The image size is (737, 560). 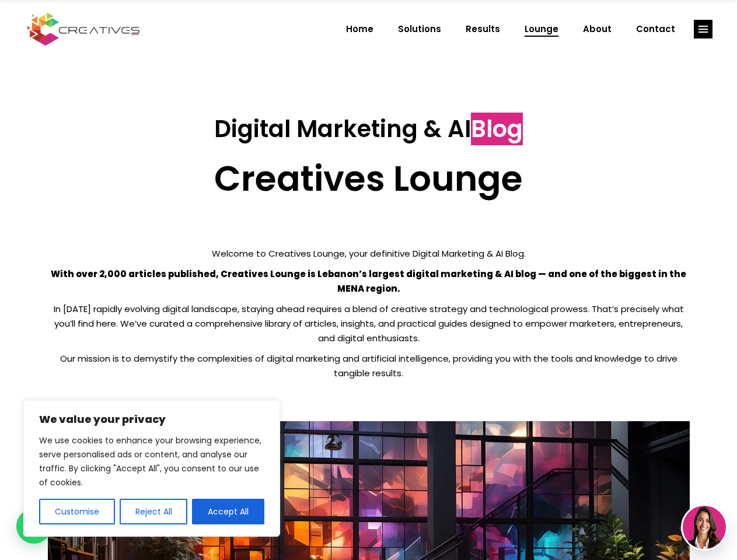 I want to click on a: Solutions, so click(x=420, y=29).